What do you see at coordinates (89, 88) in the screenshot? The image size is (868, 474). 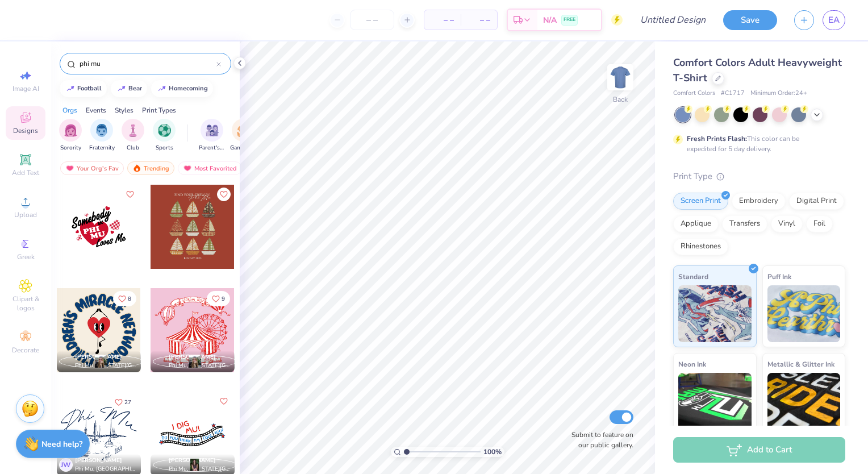 I see `div: football` at bounding box center [89, 88].